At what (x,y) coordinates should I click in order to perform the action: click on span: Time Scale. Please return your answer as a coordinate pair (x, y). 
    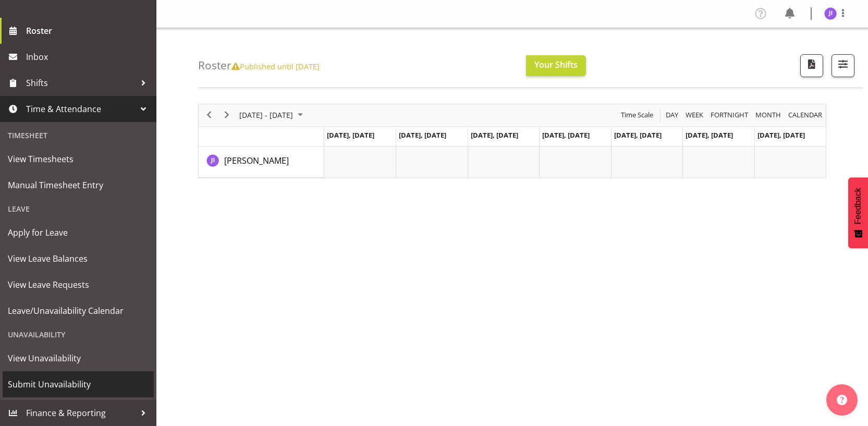
    Looking at the image, I should click on (637, 115).